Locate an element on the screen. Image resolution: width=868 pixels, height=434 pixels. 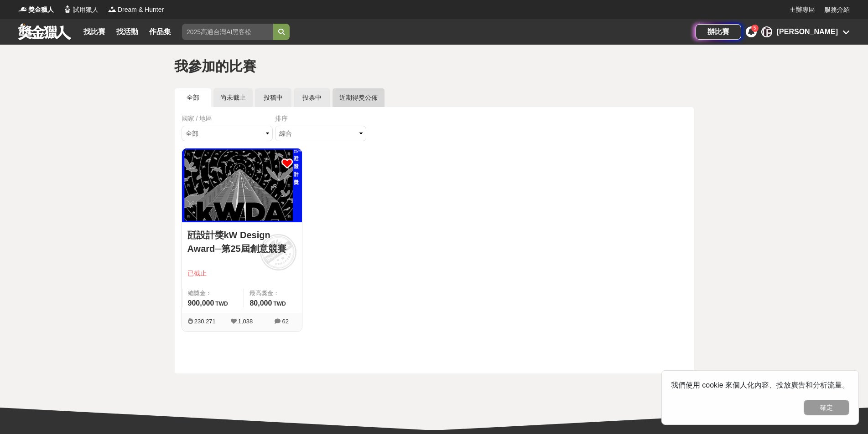
img: Cover Image is located at coordinates (241, 185).